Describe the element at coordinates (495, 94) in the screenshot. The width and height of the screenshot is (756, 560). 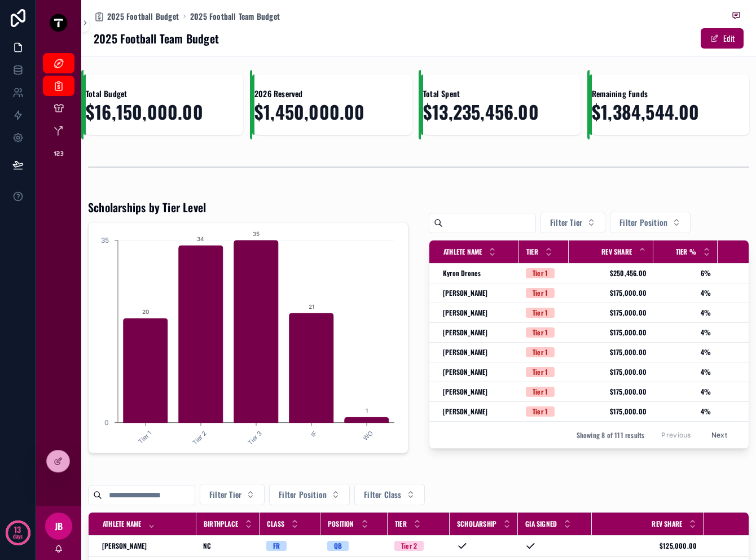
I see `span: Total Spent` at that location.